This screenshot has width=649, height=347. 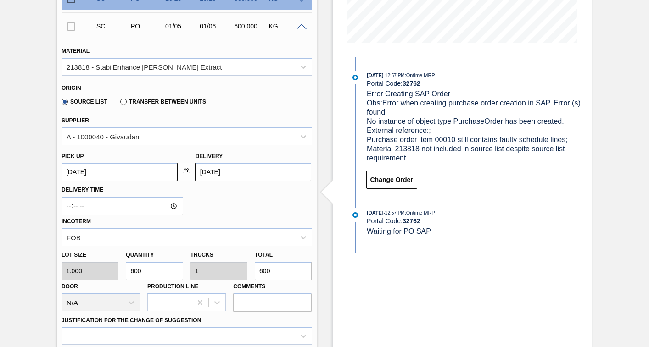 What do you see at coordinates (186, 172) in the screenshot?
I see `img: locked` at bounding box center [186, 172].